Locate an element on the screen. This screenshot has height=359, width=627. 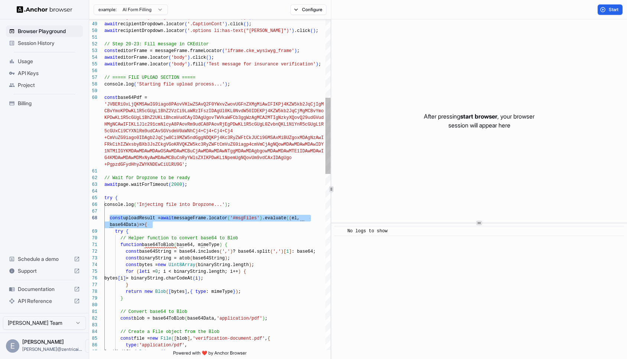
span: .fill is located at coordinates (196, 64).